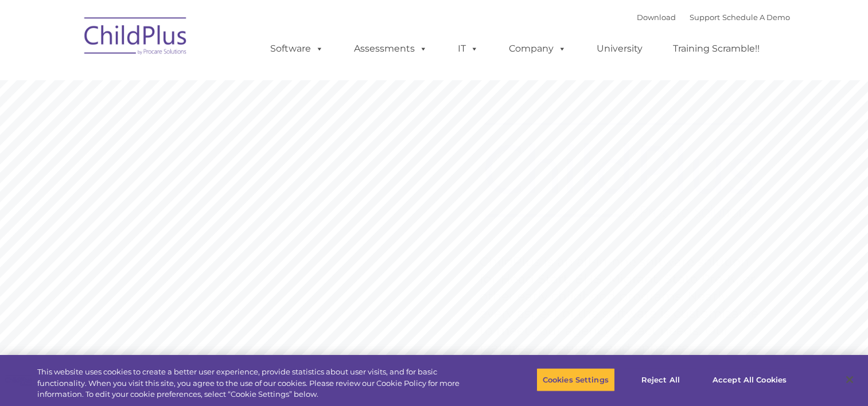 The image size is (868, 406). What do you see at coordinates (704, 17) in the screenshot?
I see `a: Support` at bounding box center [704, 17].